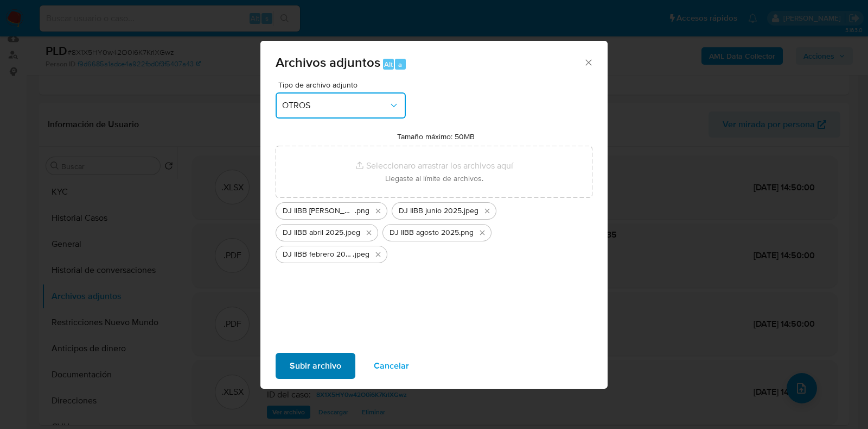  I want to click on button: Subir archivo, so click(315, 366).